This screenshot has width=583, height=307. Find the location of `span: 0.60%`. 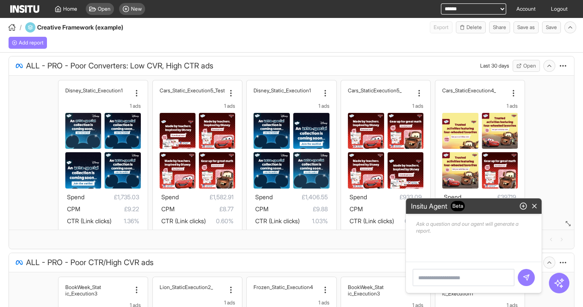

span: 0.60% is located at coordinates (219, 221).